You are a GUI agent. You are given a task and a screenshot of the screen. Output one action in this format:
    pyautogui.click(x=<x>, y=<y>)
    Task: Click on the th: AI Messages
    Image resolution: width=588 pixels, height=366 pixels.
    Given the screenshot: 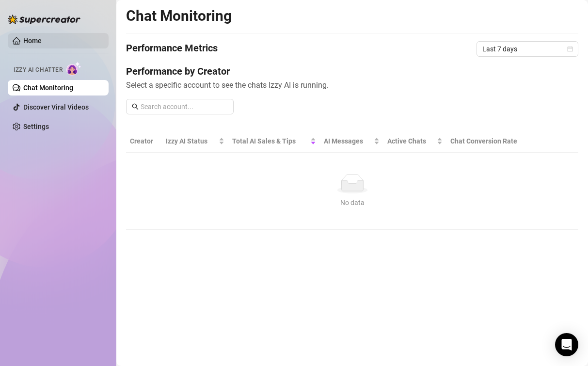 What is the action you would take?
    pyautogui.click(x=352, y=141)
    